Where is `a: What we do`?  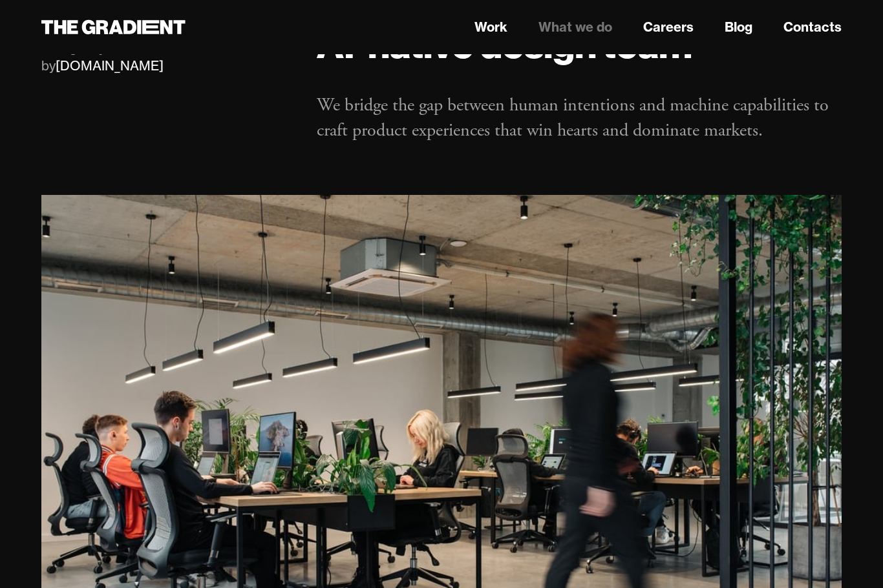 a: What we do is located at coordinates (575, 27).